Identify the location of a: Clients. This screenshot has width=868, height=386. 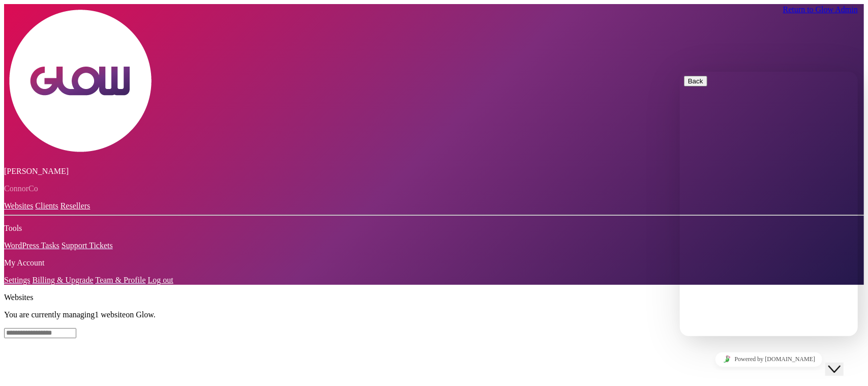
(46, 206).